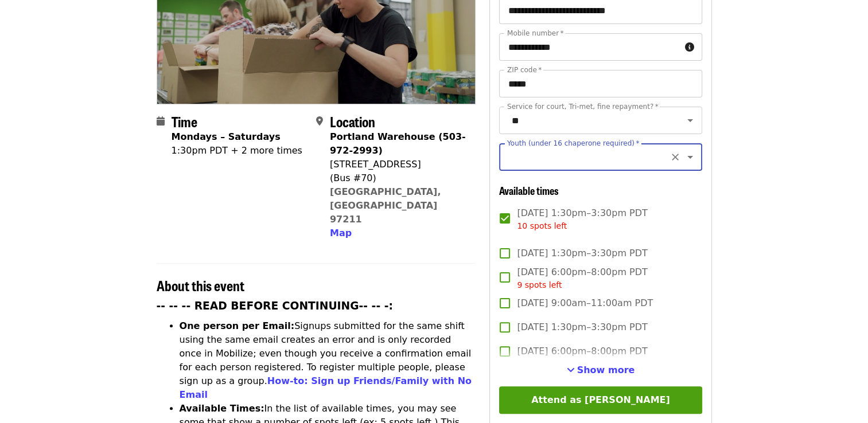 Image resolution: width=868 pixels, height=423 pixels. I want to click on i: map-marker-alt icon, so click(319, 121).